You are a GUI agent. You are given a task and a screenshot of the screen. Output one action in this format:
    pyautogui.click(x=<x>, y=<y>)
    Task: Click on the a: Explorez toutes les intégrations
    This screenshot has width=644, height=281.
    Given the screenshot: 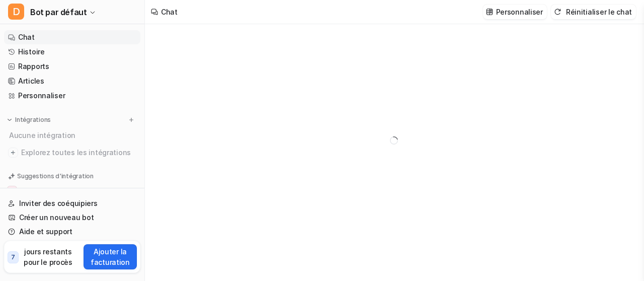 What is the action you would take?
    pyautogui.click(x=72, y=152)
    